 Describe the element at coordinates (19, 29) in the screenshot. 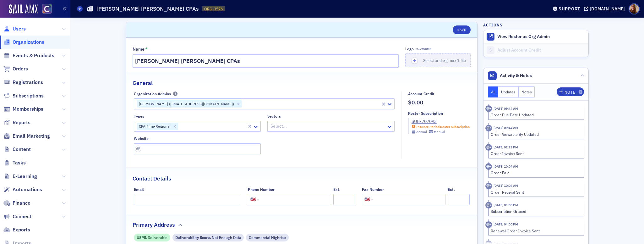

I see `span: Users` at that location.